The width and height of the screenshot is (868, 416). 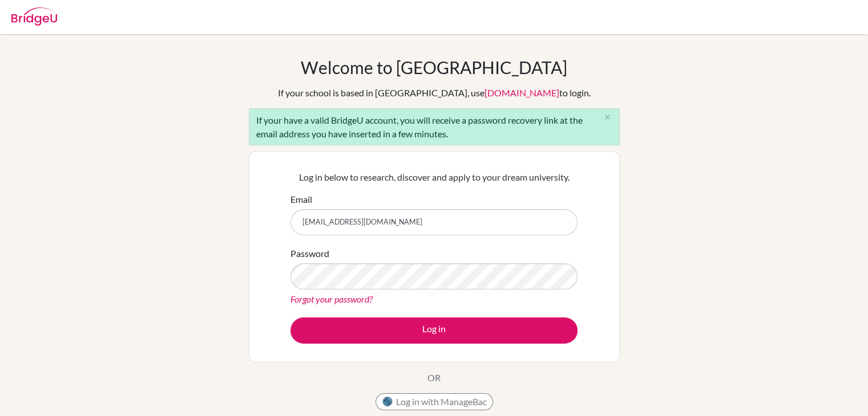 I want to click on i: close, so click(x=607, y=117).